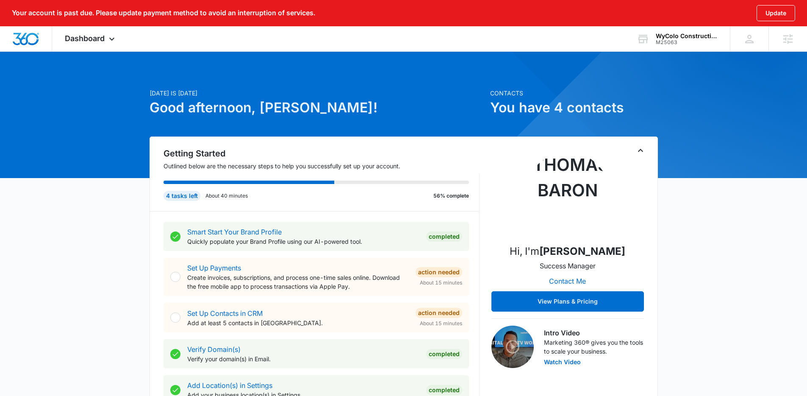  I want to click on a: Verify Domain(s), so click(214, 349).